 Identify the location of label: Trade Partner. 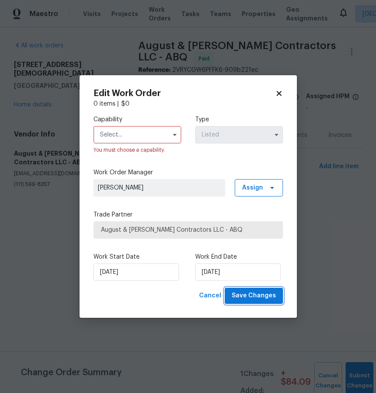
(188, 215).